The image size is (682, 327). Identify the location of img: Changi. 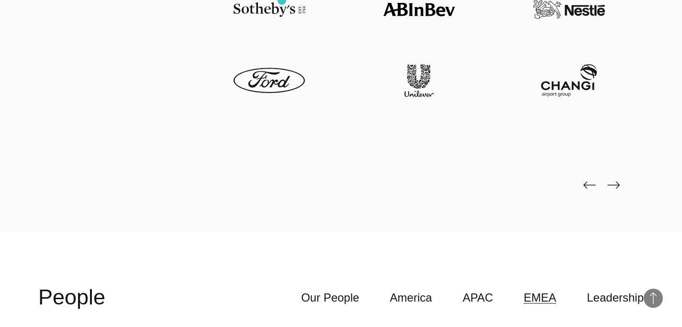
(569, 80).